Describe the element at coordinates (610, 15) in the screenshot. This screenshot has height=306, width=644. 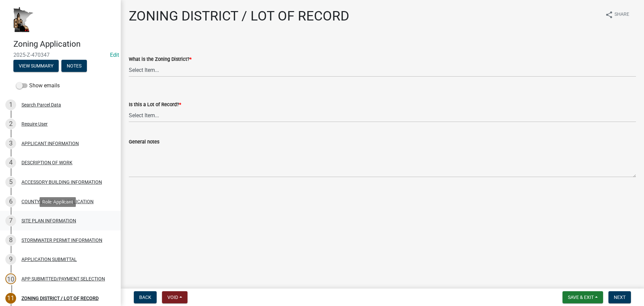
I see `i: share` at that location.